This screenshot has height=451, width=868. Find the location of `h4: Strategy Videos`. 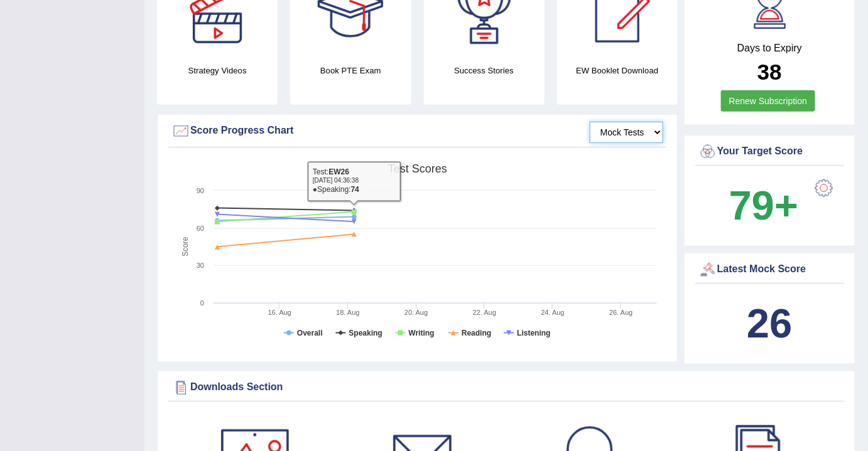

h4: Strategy Videos is located at coordinates (218, 71).